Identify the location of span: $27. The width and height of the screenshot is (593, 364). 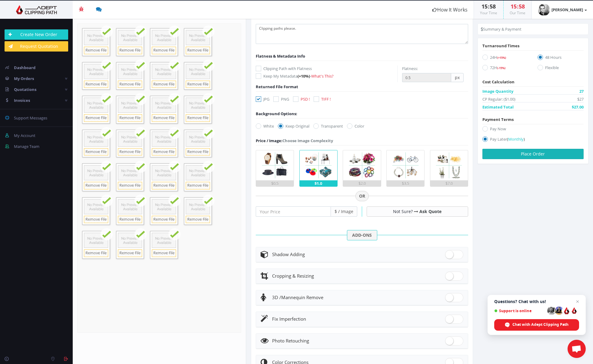
(580, 99).